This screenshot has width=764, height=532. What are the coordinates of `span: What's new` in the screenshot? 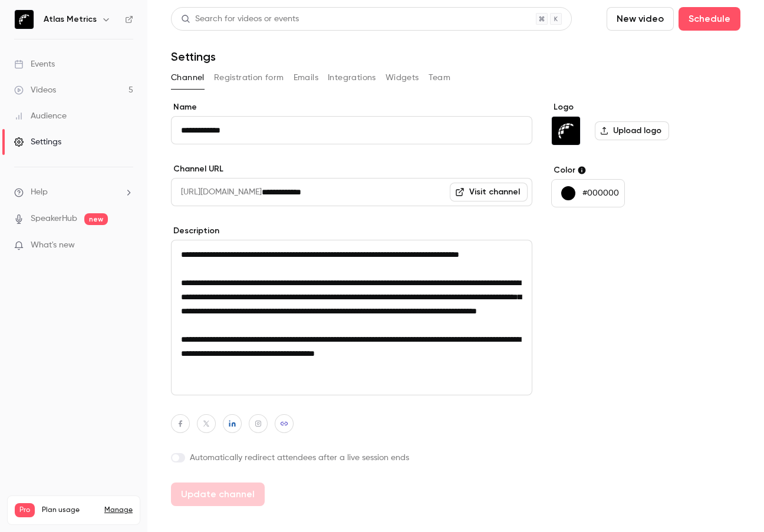 It's located at (53, 245).